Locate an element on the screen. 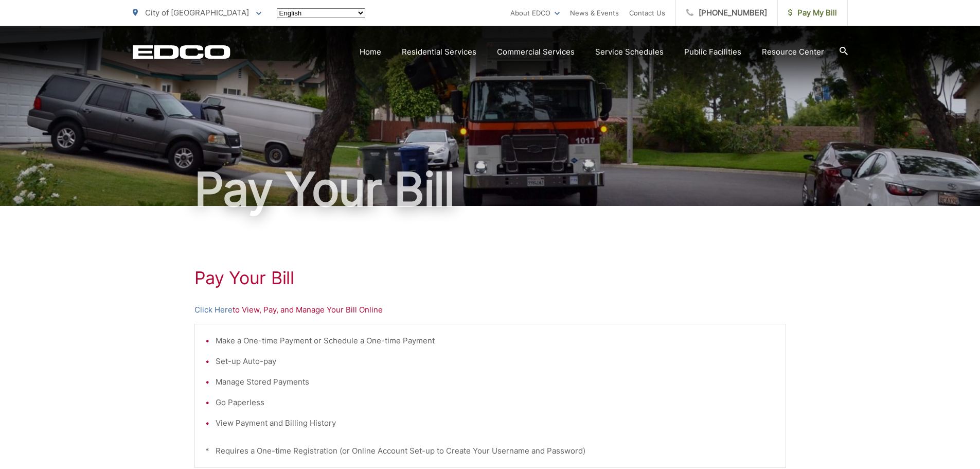  li: Make a One-time Payment or Schedule a One-time Payment is located at coordinates (496, 341).